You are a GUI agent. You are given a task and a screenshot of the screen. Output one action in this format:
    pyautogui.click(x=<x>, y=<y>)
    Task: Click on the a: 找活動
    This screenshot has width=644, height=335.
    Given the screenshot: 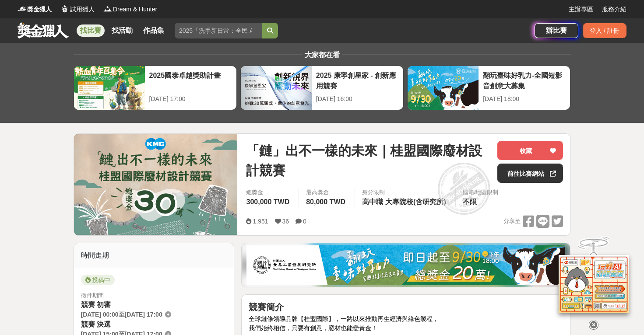 What is the action you would take?
    pyautogui.click(x=122, y=31)
    